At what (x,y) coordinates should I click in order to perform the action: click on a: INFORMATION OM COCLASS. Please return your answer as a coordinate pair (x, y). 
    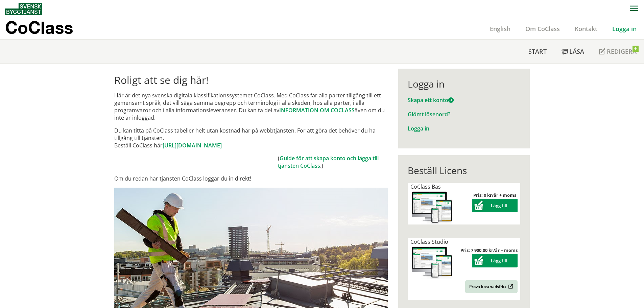
    Looking at the image, I should click on (317, 110).